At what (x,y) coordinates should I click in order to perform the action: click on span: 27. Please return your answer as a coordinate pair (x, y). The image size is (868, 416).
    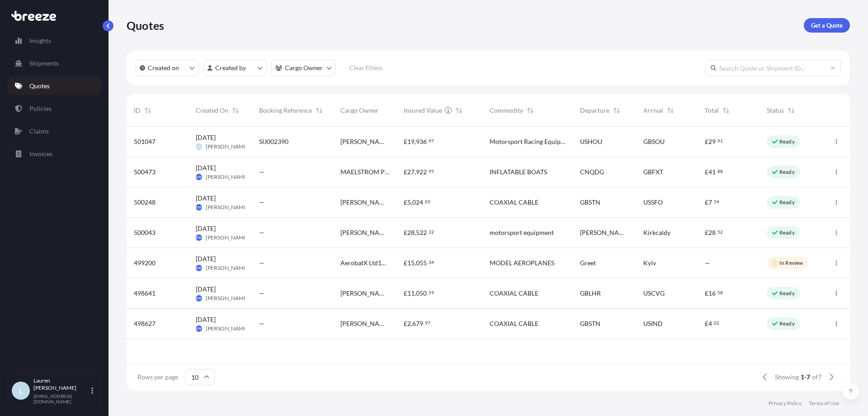
    Looking at the image, I should click on (411, 172).